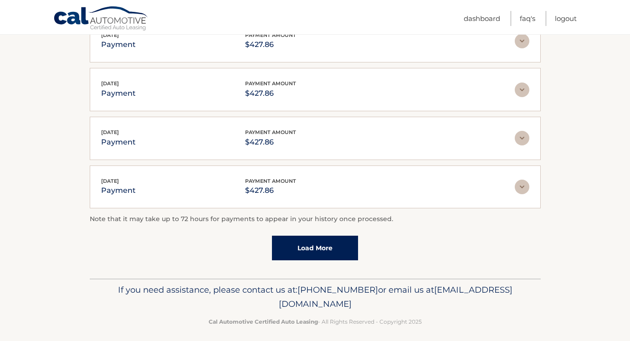 The height and width of the screenshot is (341, 630). What do you see at coordinates (566, 18) in the screenshot?
I see `a: Logout` at bounding box center [566, 18].